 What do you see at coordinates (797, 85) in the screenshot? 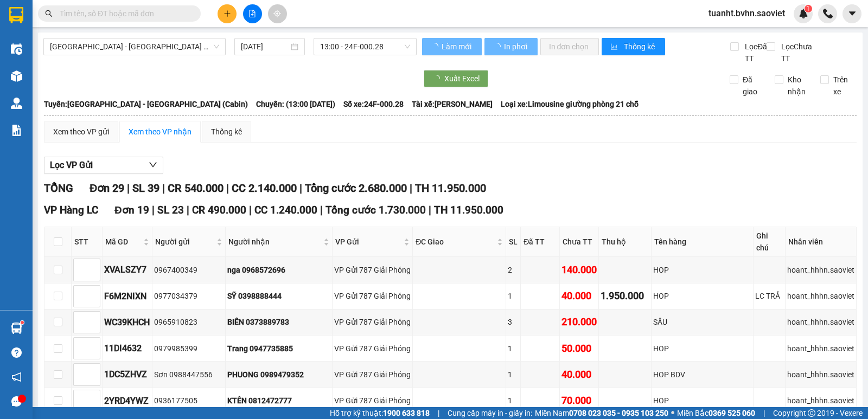
I see `span: Kho nhận` at bounding box center [797, 85].